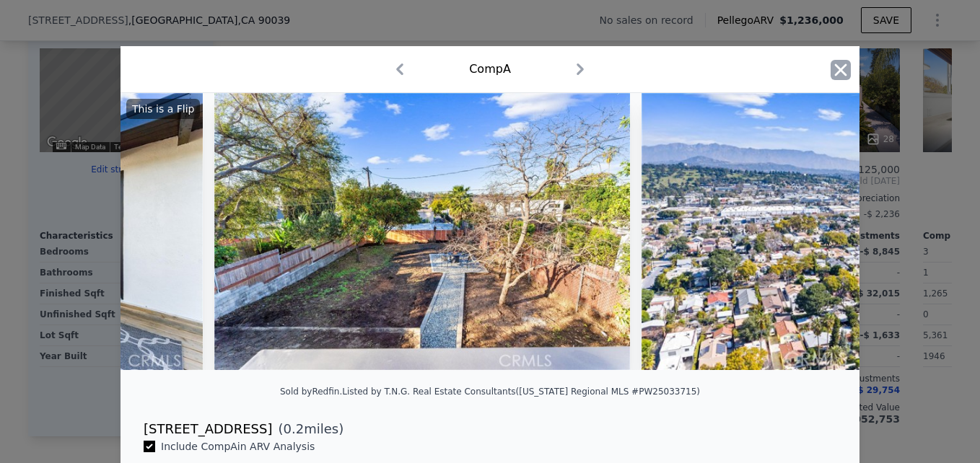 The image size is (980, 463). I want to click on div: Comp A, so click(490, 69).